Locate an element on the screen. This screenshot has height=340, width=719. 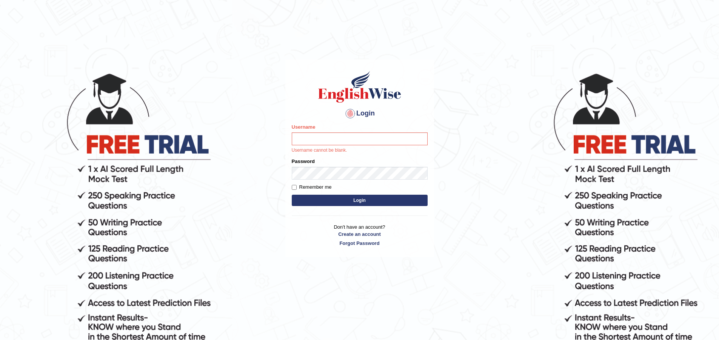
label: Remember me is located at coordinates (312, 187).